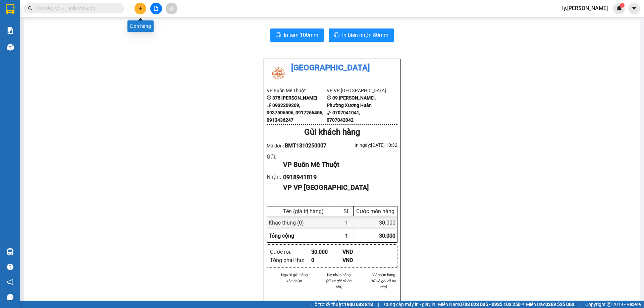  What do you see at coordinates (10, 10) in the screenshot?
I see `img: logo-vxr` at bounding box center [10, 10].